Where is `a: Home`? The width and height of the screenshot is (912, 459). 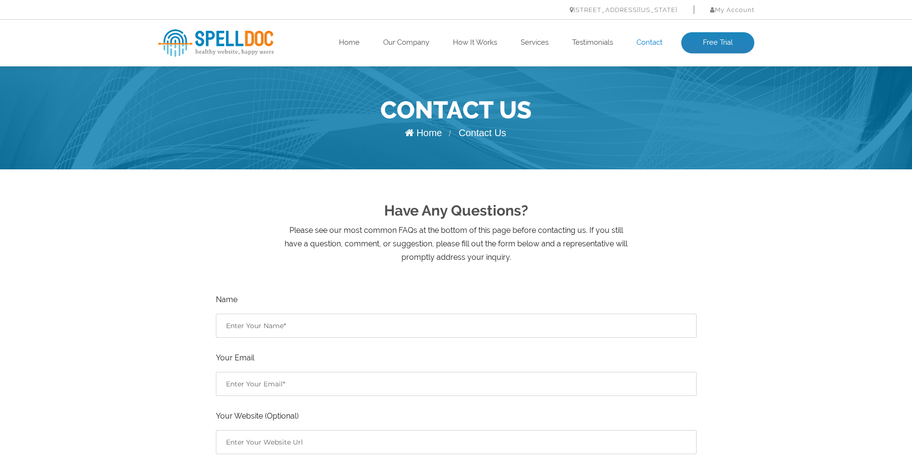
a: Home is located at coordinates (423, 133).